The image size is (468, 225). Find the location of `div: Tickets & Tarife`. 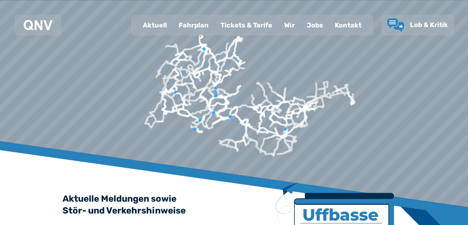

div: Tickets & Tarife is located at coordinates (247, 25).